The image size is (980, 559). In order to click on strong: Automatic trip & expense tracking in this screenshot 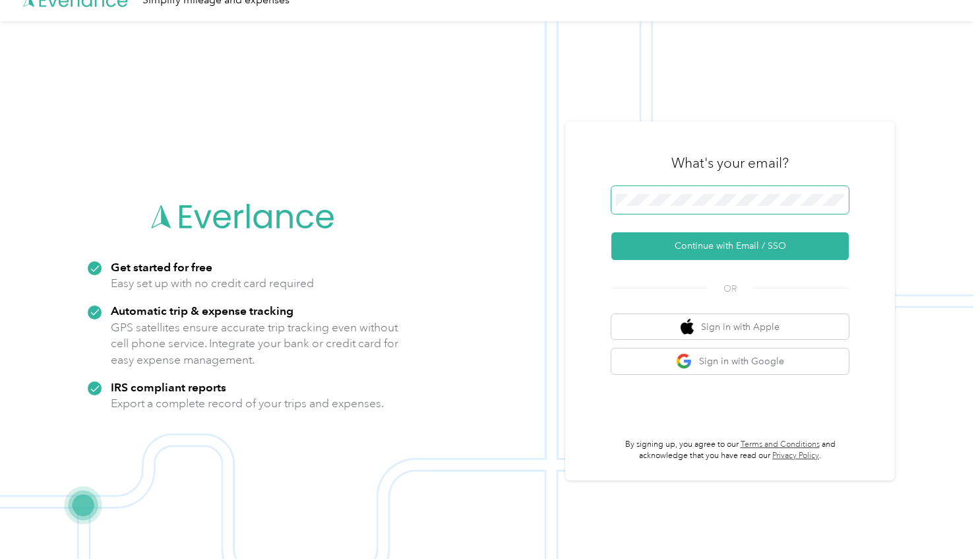, I will do `click(202, 310)`.